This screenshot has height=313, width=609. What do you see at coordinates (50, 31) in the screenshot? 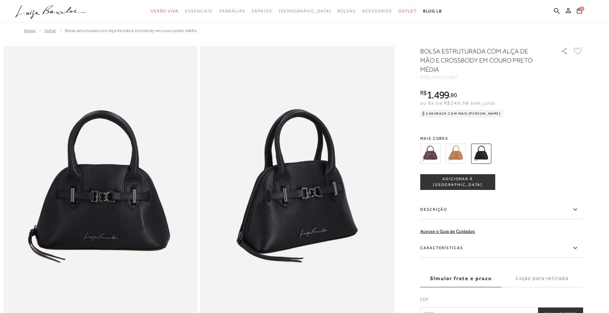
I see `span: Voltar` at bounding box center [50, 31].